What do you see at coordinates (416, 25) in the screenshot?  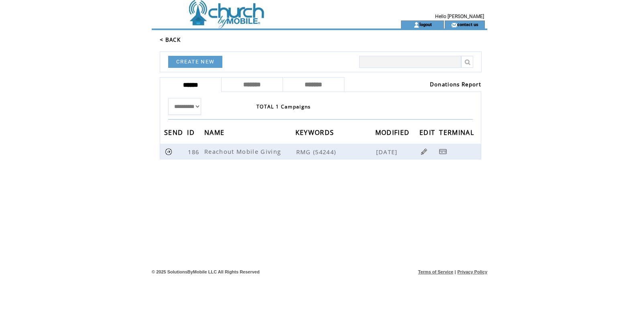 I see `img: account_icon.gif` at bounding box center [416, 25].